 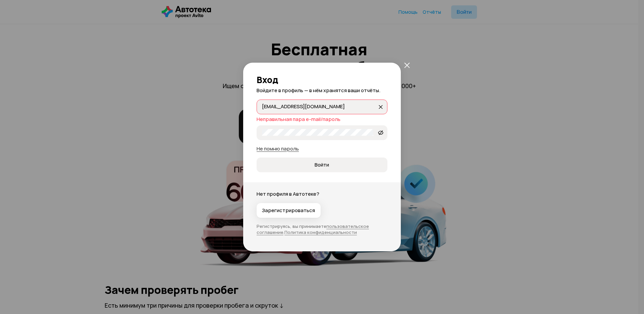 I want to click on p: Нет профиля в Автотеке?, so click(x=322, y=194).